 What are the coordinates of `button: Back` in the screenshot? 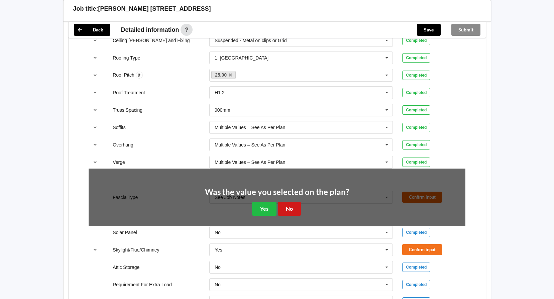 It's located at (92, 30).